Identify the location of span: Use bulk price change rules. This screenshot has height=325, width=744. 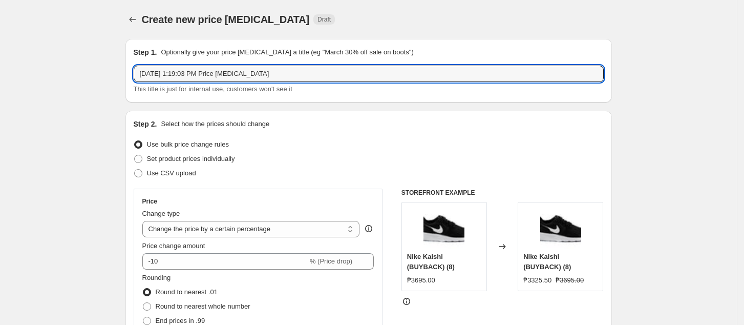
(188, 144).